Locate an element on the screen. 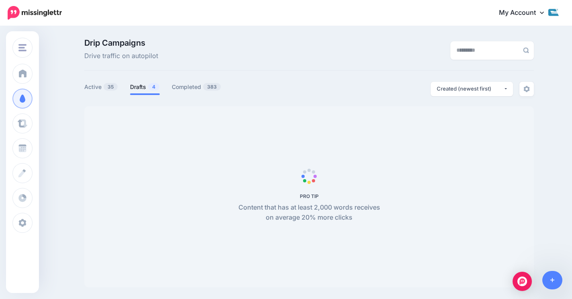  div: Open Intercom Messenger is located at coordinates (522, 282).